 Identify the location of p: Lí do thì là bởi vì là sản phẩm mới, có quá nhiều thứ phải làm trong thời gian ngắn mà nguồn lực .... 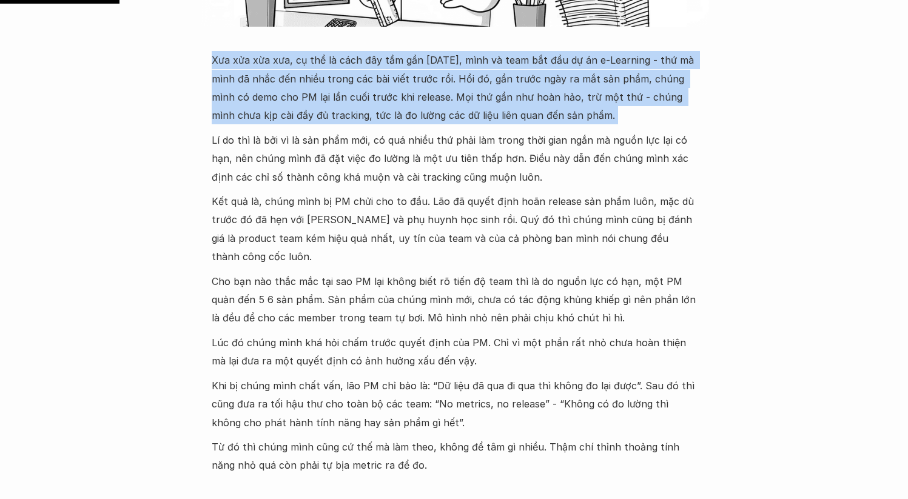
(454, 158).